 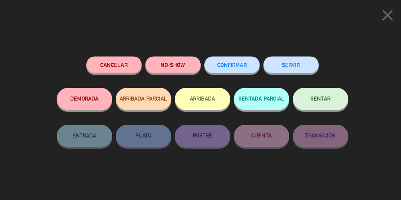 What do you see at coordinates (84, 98) in the screenshot?
I see `button: DEMORADA` at bounding box center [84, 98].